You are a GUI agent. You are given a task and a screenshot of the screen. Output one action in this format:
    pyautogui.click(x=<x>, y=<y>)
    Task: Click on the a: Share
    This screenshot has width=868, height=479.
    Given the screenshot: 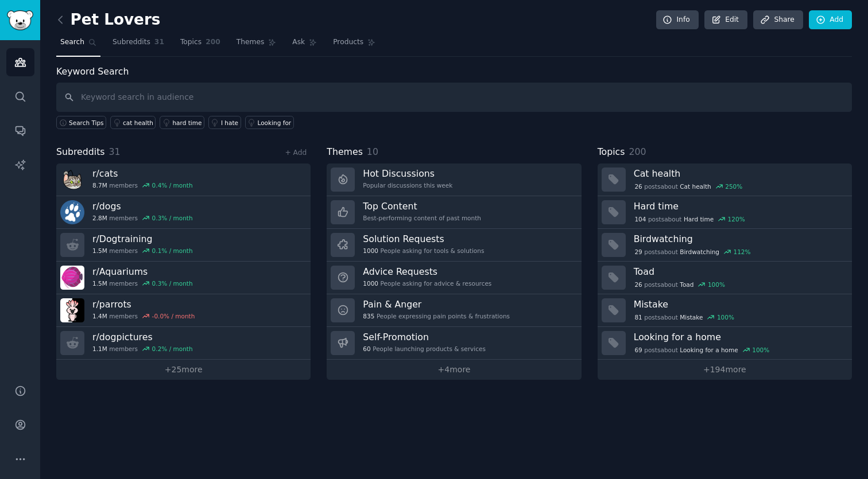 What is the action you would take?
    pyautogui.click(x=778, y=20)
    